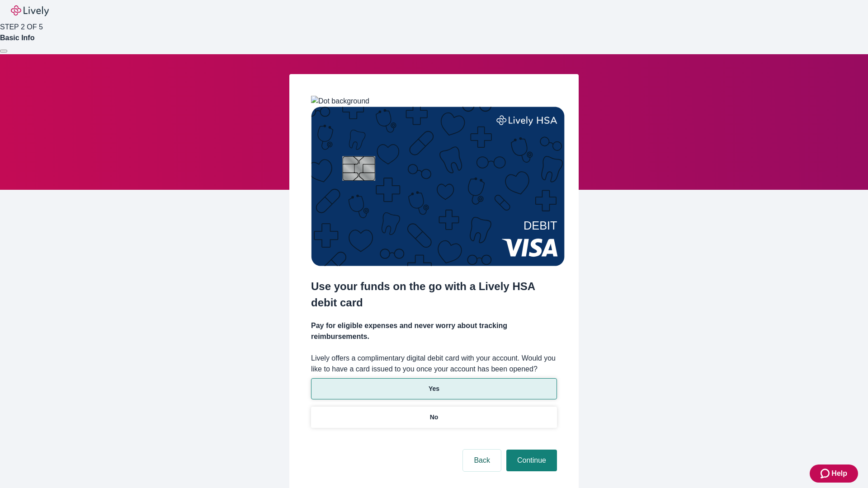  What do you see at coordinates (833, 474) in the screenshot?
I see `button: Zendesk support iconHelp` at bounding box center [833, 474].